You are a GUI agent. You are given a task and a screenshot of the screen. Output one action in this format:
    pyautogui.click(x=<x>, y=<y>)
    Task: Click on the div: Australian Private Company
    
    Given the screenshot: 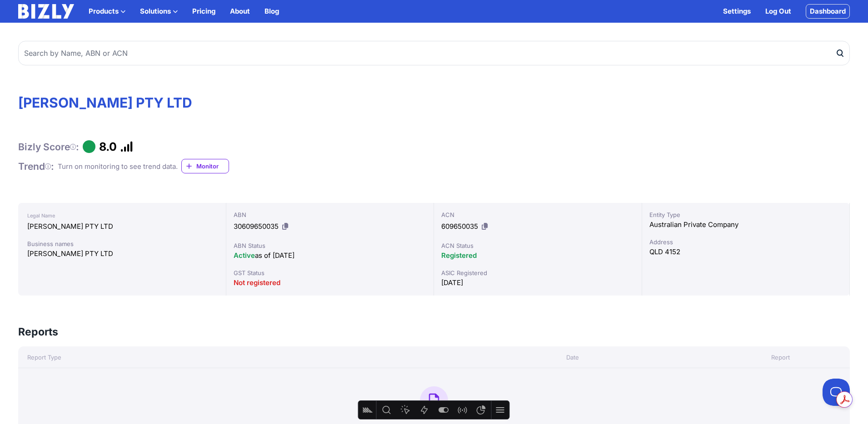 What is the action you would take?
    pyautogui.click(x=745, y=225)
    